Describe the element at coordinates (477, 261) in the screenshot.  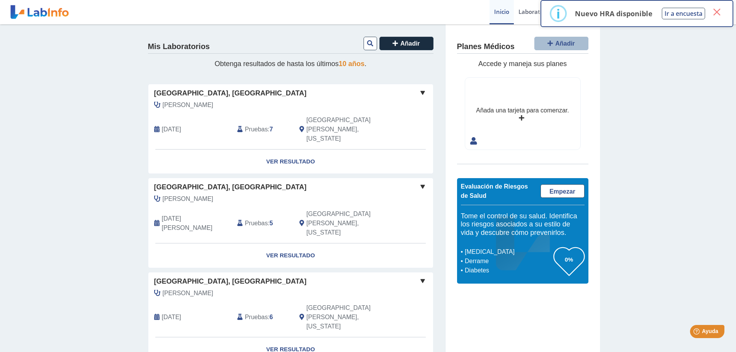
I see `font: Derrame` at that location.